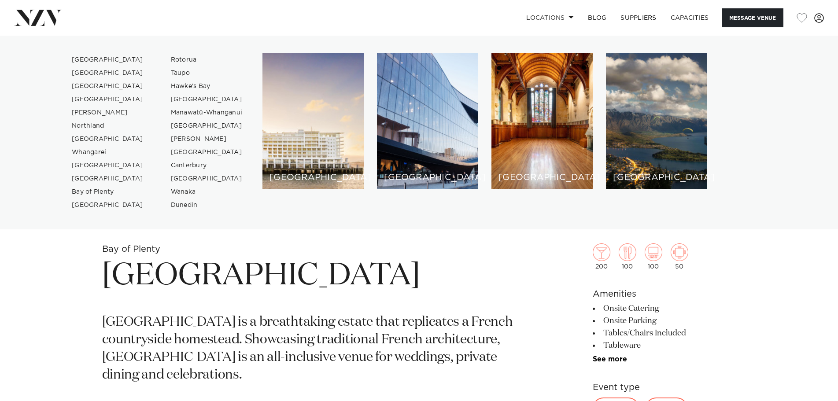 The height and width of the screenshot is (401, 838). I want to click on a: SUPPLIERS, so click(638, 18).